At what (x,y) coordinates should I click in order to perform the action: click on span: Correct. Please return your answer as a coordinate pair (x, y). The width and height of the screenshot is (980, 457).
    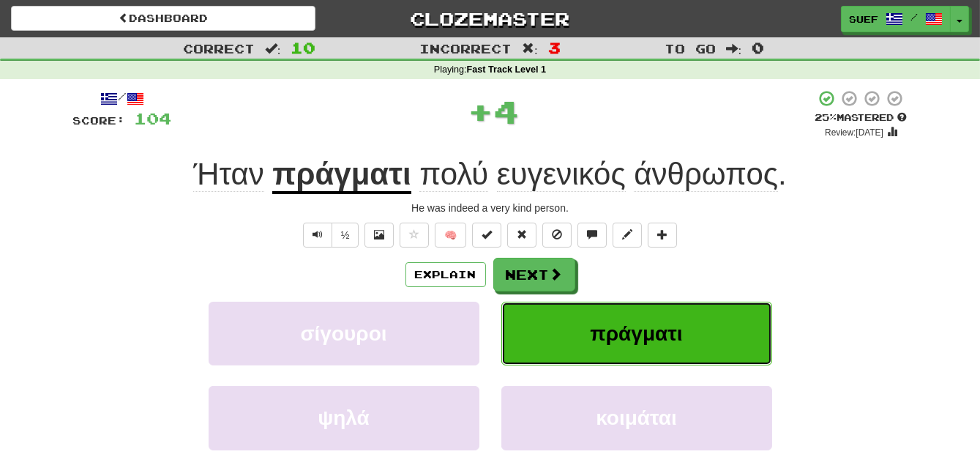
    Looking at the image, I should click on (219, 49).